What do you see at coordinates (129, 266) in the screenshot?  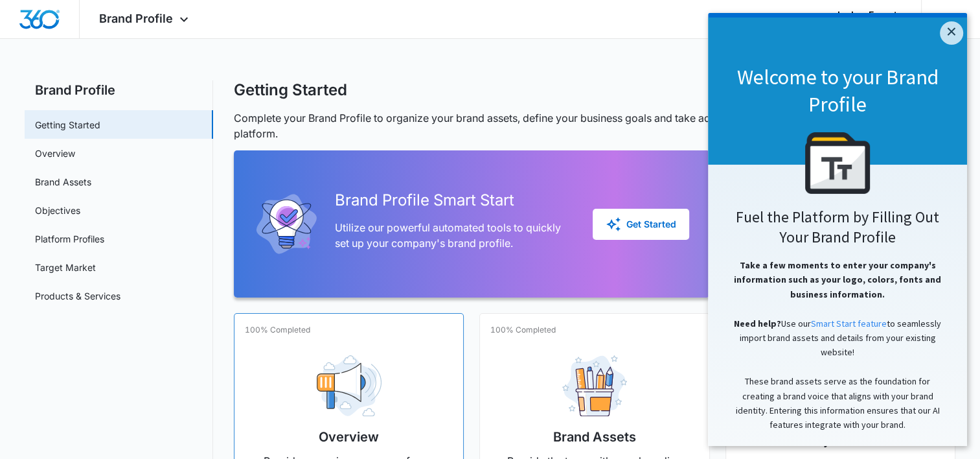 I see `span: Take a few moments to enter your company's information such as your logo, colors, fonts and busin...` at bounding box center [129, 266].